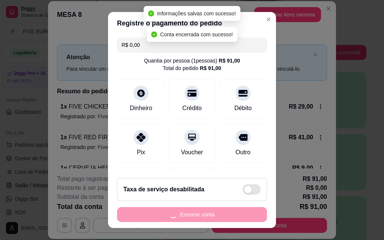 The width and height of the screenshot is (384, 240). Describe the element at coordinates (192, 23) in the screenshot. I see `header: Registre o pagamento do pedido` at that location.